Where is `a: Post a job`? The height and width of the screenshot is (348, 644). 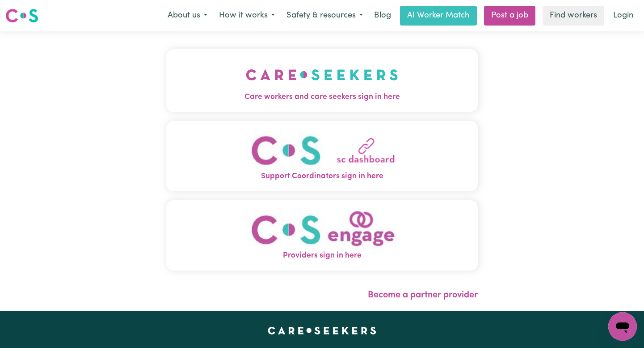
a: Post a job is located at coordinates (509, 16).